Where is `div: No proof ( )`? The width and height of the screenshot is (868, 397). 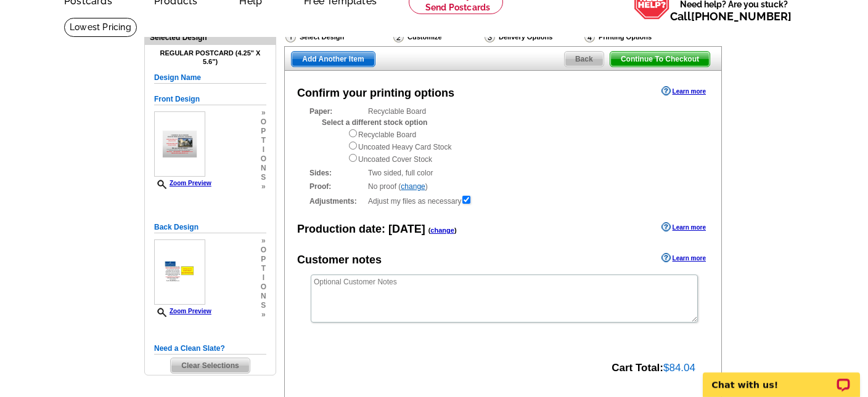
div: No proof ( ) is located at coordinates (503, 186).